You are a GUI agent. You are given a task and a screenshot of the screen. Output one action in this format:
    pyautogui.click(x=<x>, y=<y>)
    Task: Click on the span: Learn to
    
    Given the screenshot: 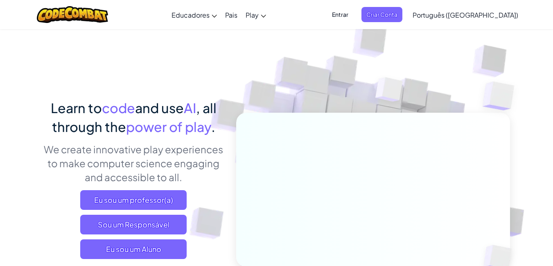 What is the action you would take?
    pyautogui.click(x=76, y=108)
    